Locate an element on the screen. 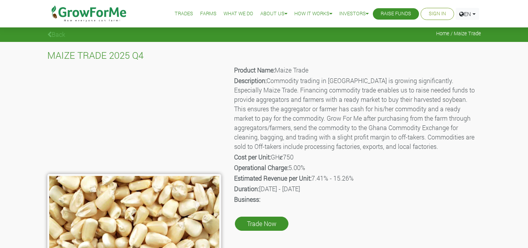  p: 5.00% is located at coordinates (357, 167).